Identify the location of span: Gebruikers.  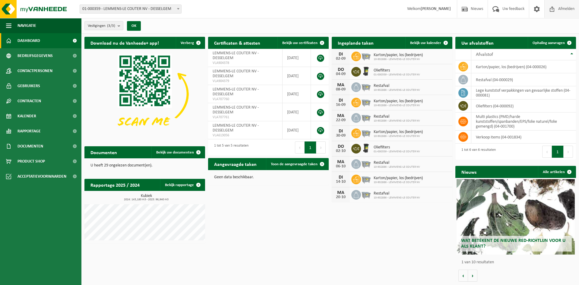
(29, 86).